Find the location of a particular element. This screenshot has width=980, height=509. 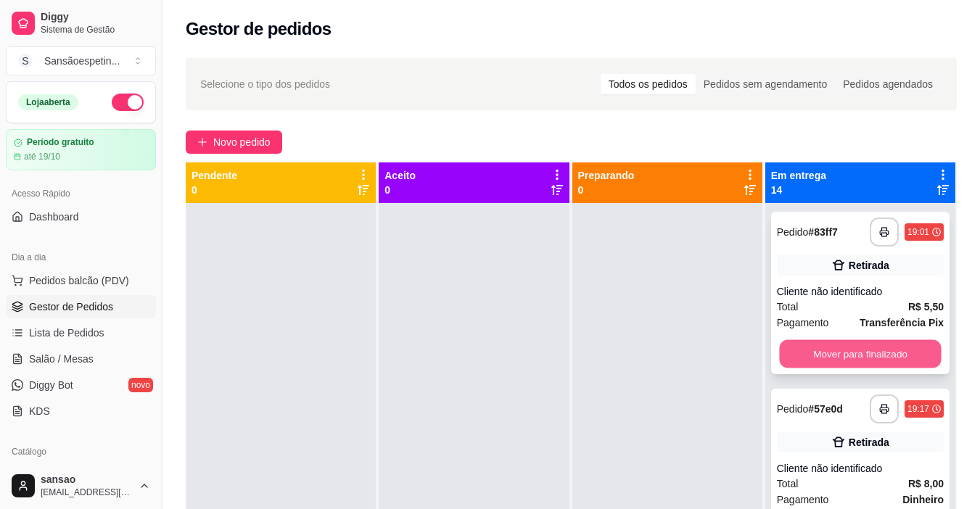

div: Todos os pedidos is located at coordinates (648, 84).